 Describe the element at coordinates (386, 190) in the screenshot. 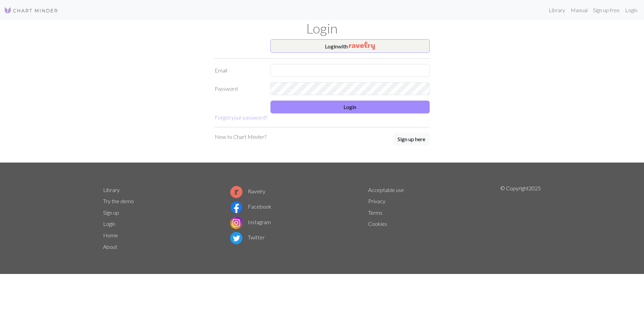

I see `a: Acceptable use` at that location.